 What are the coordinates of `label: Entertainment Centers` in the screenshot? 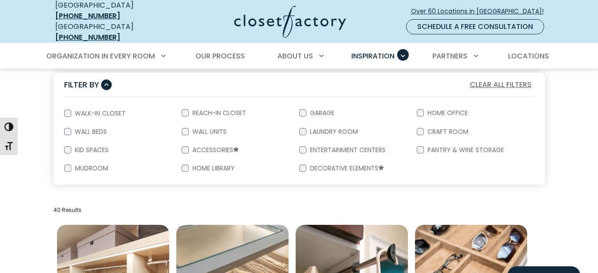 It's located at (347, 150).